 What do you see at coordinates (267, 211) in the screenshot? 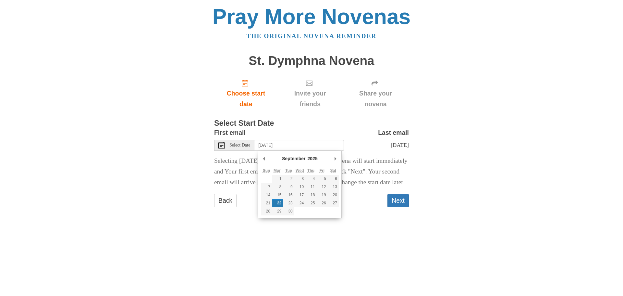
I see `button: 28` at bounding box center [267, 211].